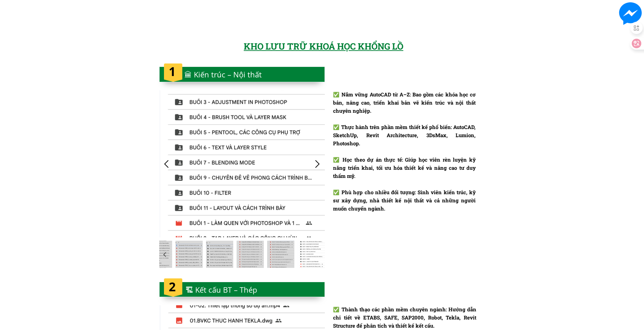 This screenshot has width=644, height=330. Describe the element at coordinates (327, 47) in the screenshot. I see `div: KHO LƯU TRỮ KHOÁ HỌC KHỔNG LỒ` at that location.